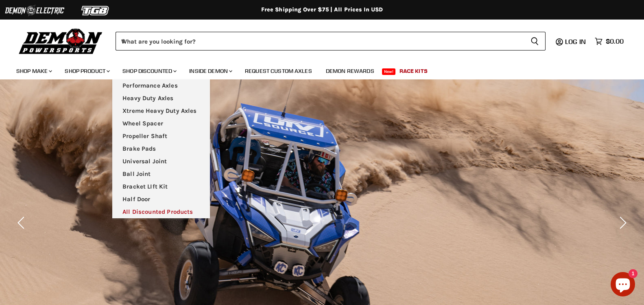 The width and height of the screenshot is (644, 305). Describe the element at coordinates (149, 71) in the screenshot. I see `a: Shop Discounted` at that location.